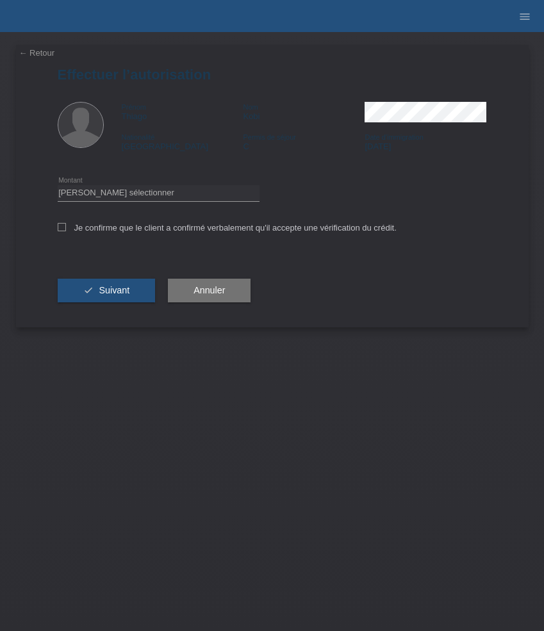 This screenshot has width=544, height=631. What do you see at coordinates (37, 53) in the screenshot?
I see `a: ← Retour` at bounding box center [37, 53].